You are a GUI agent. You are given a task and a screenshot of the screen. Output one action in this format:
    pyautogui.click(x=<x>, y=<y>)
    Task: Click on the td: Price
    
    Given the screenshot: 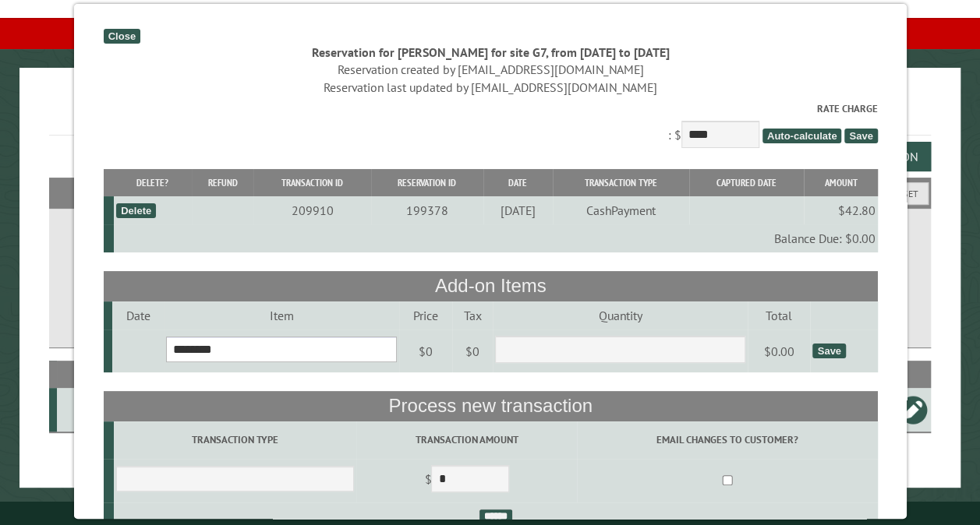 What is the action you would take?
    pyautogui.click(x=424, y=315)
    